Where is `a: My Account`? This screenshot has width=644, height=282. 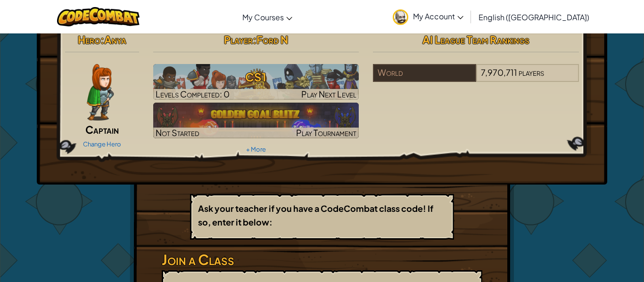 a: My Account is located at coordinates (428, 16).